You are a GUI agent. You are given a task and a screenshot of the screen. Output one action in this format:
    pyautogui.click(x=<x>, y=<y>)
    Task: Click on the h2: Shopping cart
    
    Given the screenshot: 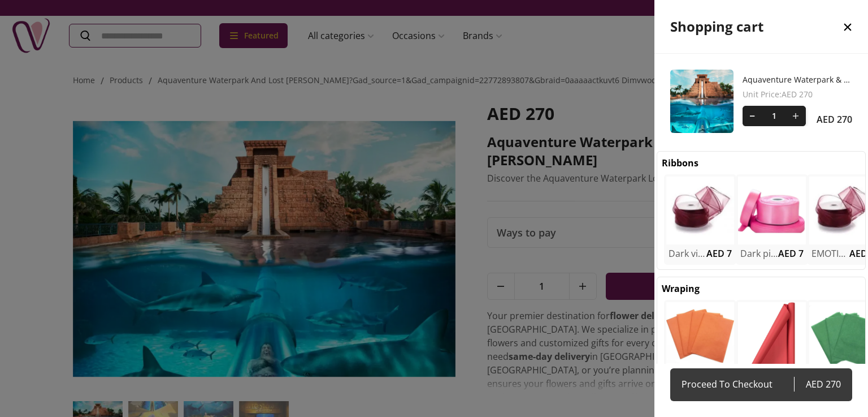 What is the action you would take?
    pyautogui.click(x=717, y=27)
    